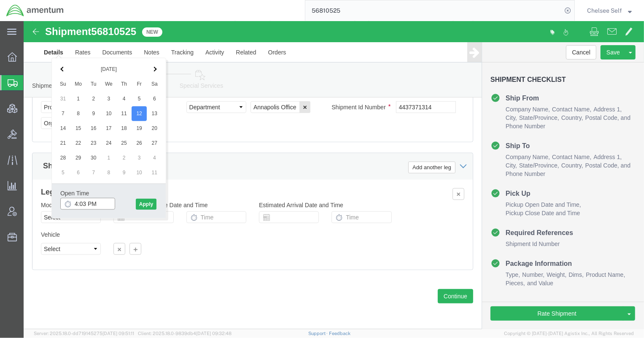  What do you see at coordinates (605, 11) in the screenshot?
I see `span: Chelsee Self` at bounding box center [605, 11].